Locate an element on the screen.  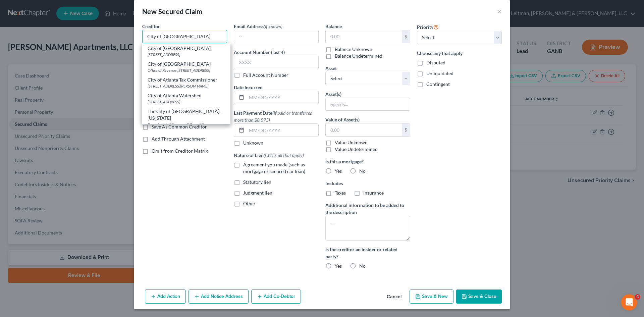
label: Balance Undetermined is located at coordinates (359, 56).